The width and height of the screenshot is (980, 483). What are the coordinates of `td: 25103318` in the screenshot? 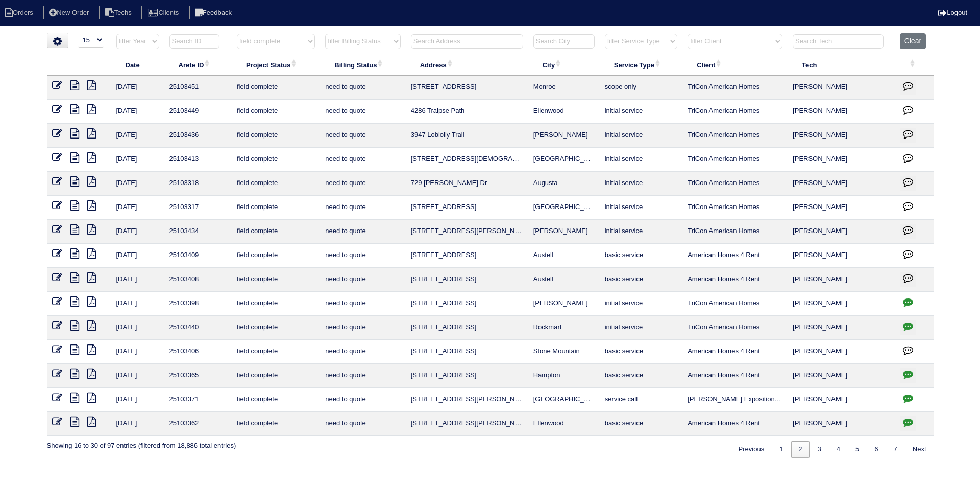 It's located at (198, 183).